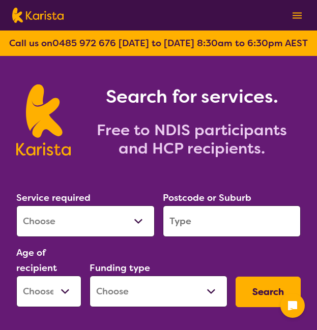 This screenshot has width=317, height=330. What do you see at coordinates (207, 198) in the screenshot?
I see `label: Postcode or Suburb` at bounding box center [207, 198].